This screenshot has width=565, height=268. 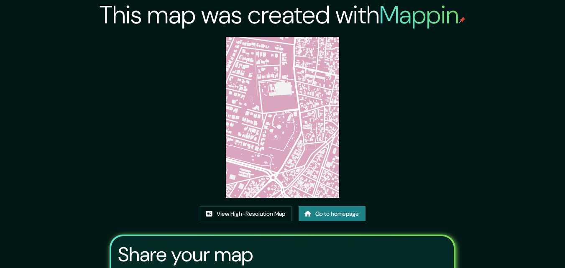 I want to click on img: created-map, so click(x=283, y=117).